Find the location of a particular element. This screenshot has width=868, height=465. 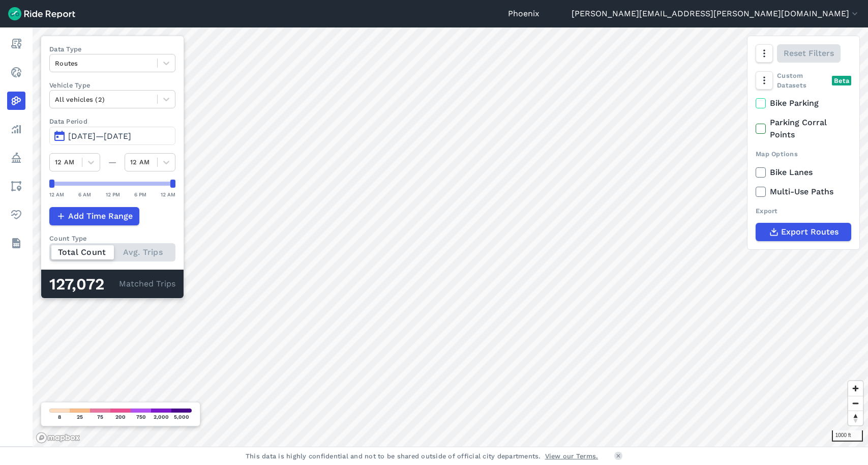

a: Mapbox logo is located at coordinates (58, 438).